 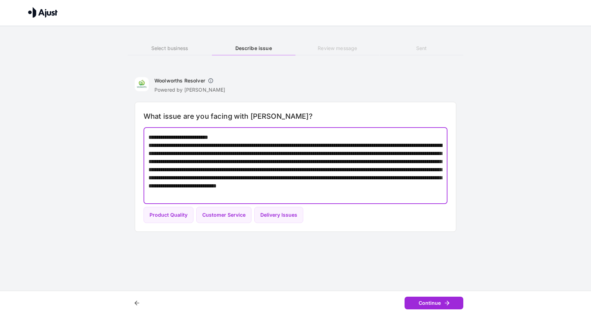 I want to click on button: Delivery Issues, so click(x=279, y=215).